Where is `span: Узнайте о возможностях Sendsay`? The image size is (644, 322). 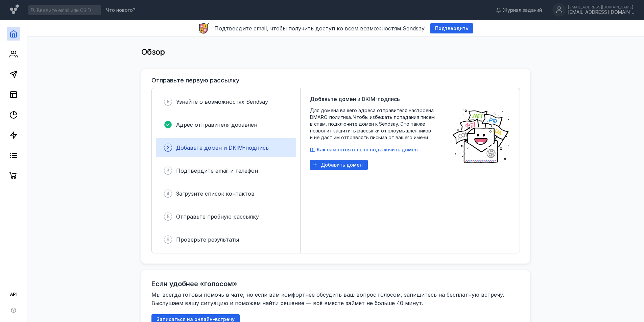
span: Узнайте о возможностях Sendsay is located at coordinates (222, 102).